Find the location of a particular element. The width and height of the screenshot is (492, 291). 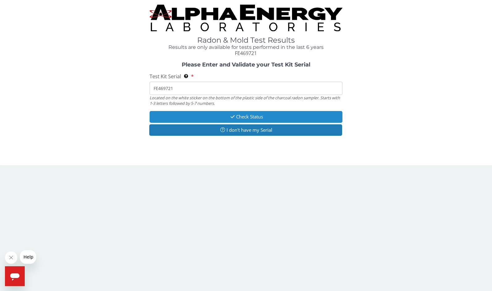

div: Located on the white sticker on the bottom of the plastic side of the charcoal radon sampler. Sta... is located at coordinates (246, 100).